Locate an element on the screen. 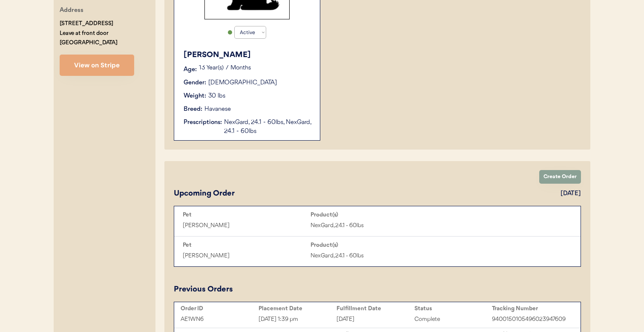 This screenshot has width=644, height=332. div: Weight: is located at coordinates (194, 96).